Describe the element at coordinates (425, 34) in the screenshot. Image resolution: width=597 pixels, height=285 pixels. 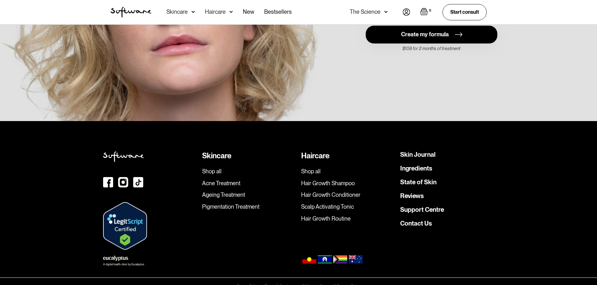
I see `div: Create my formula` at that location.